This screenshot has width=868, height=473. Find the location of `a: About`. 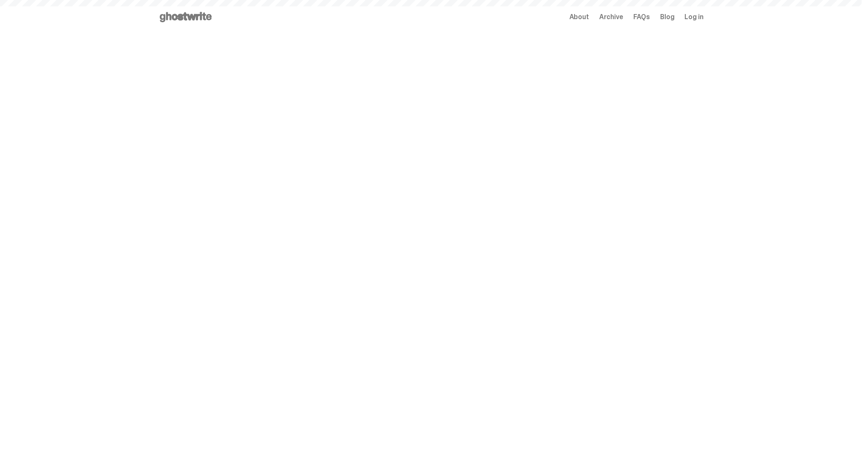

a: About is located at coordinates (579, 17).